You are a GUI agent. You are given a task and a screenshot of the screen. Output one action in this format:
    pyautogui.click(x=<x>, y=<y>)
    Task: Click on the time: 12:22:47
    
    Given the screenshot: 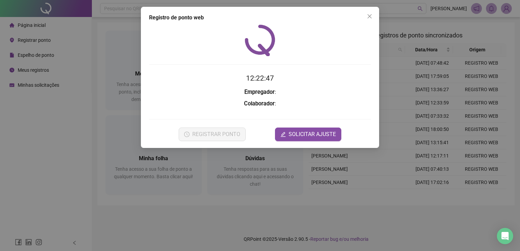 What is the action you would take?
    pyautogui.click(x=260, y=78)
    